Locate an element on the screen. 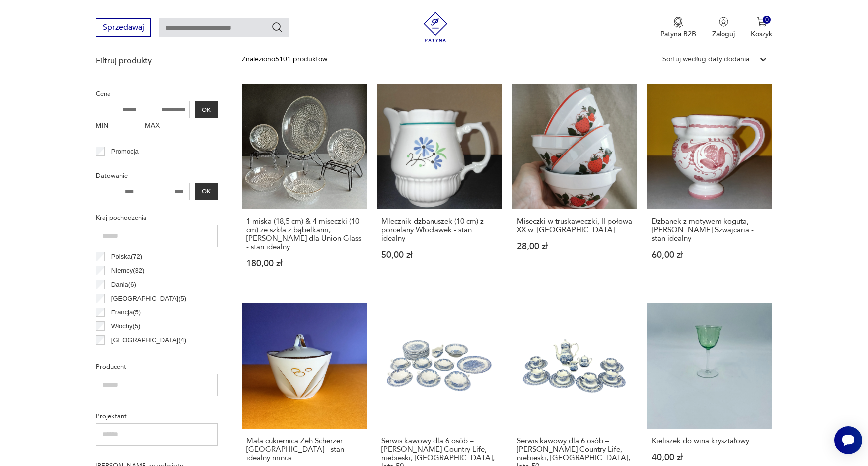 The image size is (868, 466). label: MAX is located at coordinates (167, 126).